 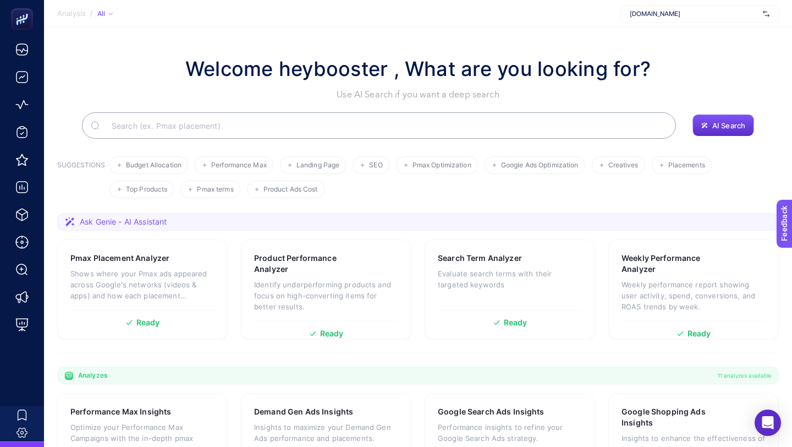 What do you see at coordinates (694, 295) in the screenshot?
I see `p: Weekly performance report showing user activity, spend, conversions, and ROAS trends by week.` at bounding box center [694, 295].